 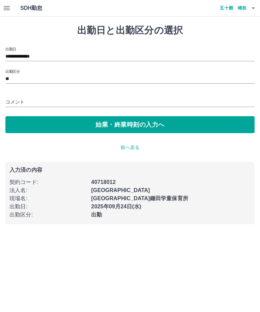 I want to click on p: 入力済の内容, so click(x=130, y=170).